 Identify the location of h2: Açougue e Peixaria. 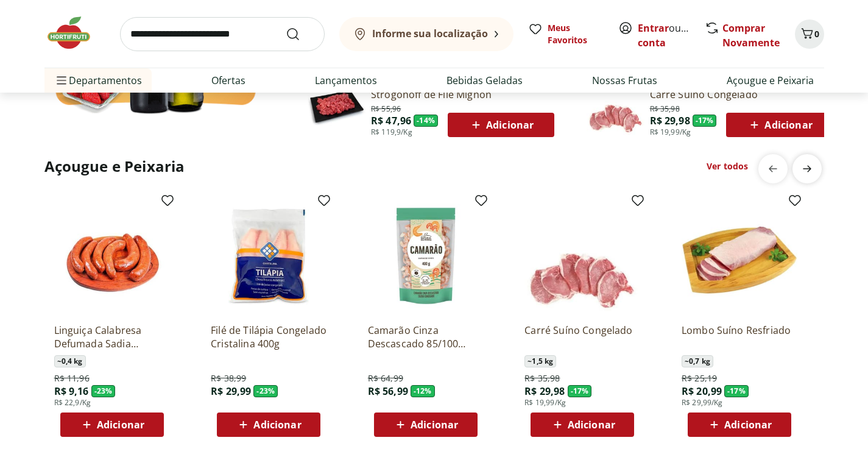
(115, 167).